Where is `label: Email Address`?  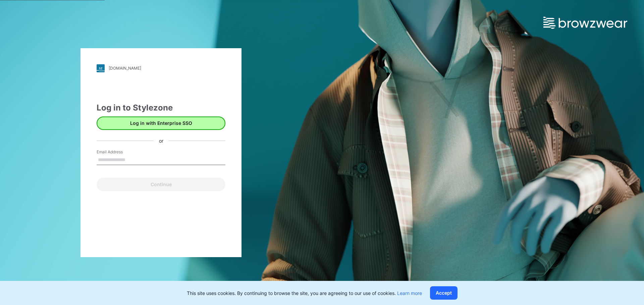 label: Email Address is located at coordinates (120, 152).